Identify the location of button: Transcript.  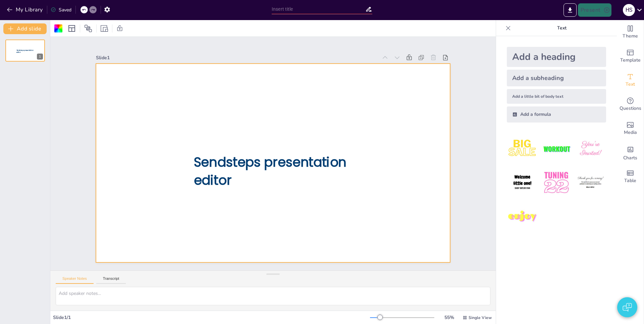
(111, 281).